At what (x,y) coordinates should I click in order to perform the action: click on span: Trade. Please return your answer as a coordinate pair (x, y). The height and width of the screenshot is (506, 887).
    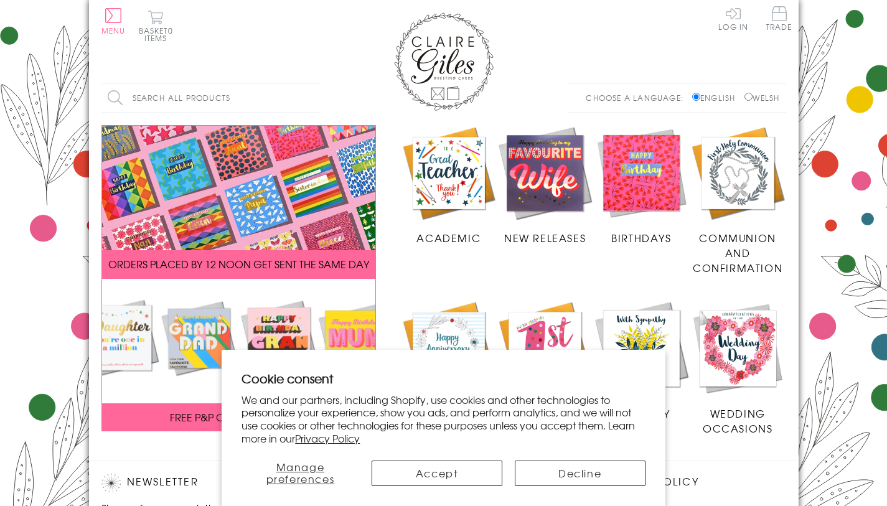
    Looking at the image, I should click on (779, 18).